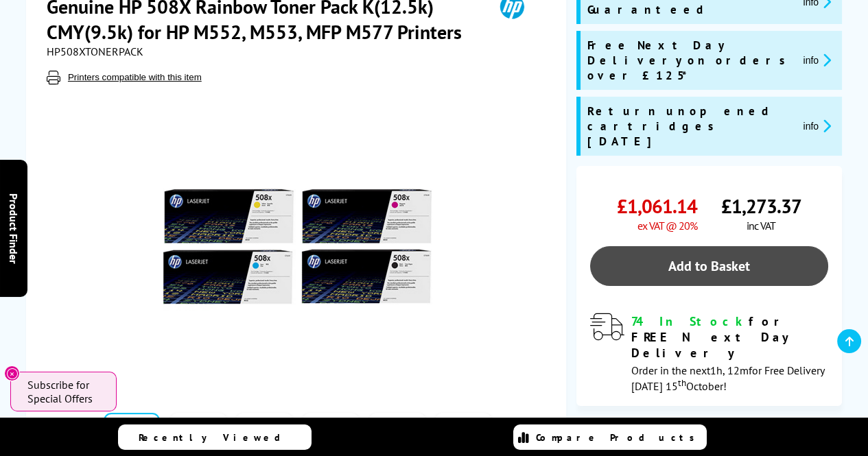 This screenshot has width=868, height=456. Describe the element at coordinates (14, 227) in the screenshot. I see `span: Product Finder` at that location.